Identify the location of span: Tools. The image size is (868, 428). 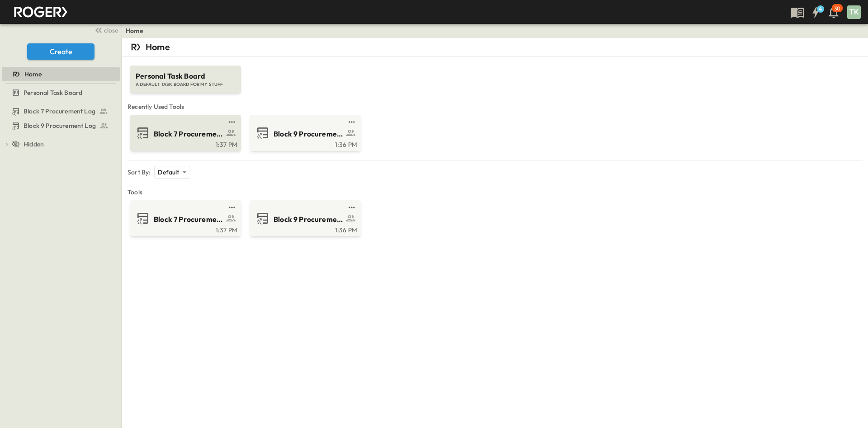
(495, 192).